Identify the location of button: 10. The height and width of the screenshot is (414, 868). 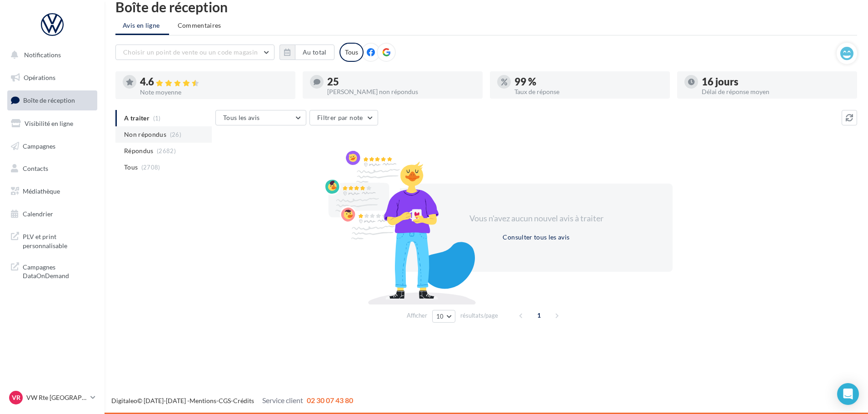
(443, 316).